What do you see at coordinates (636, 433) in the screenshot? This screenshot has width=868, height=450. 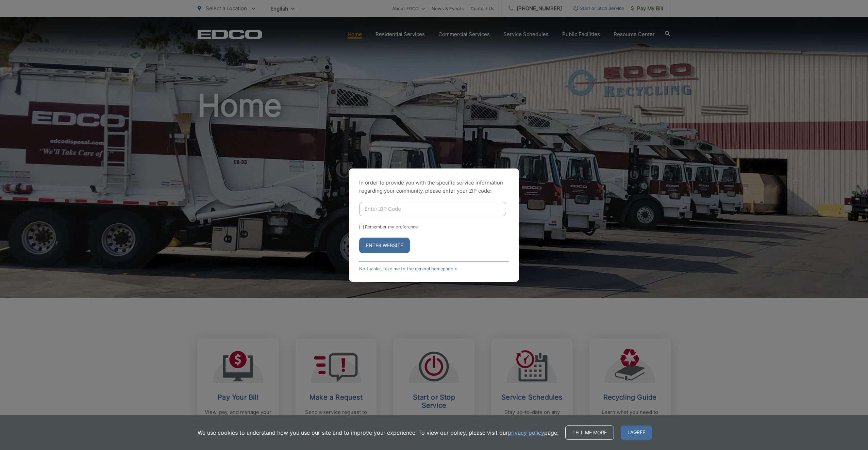 I see `span: I agree` at bounding box center [636, 433].